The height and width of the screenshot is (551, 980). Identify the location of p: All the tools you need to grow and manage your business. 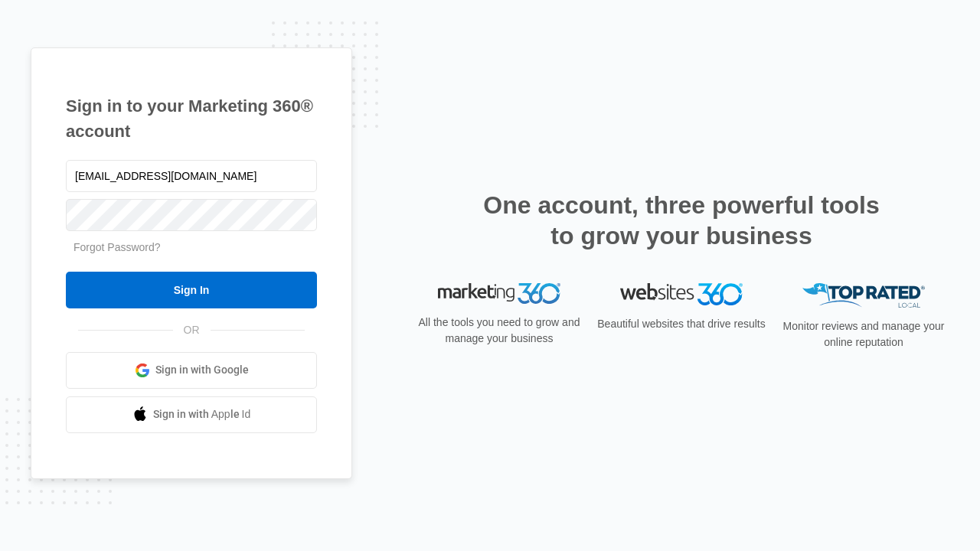
(499, 330).